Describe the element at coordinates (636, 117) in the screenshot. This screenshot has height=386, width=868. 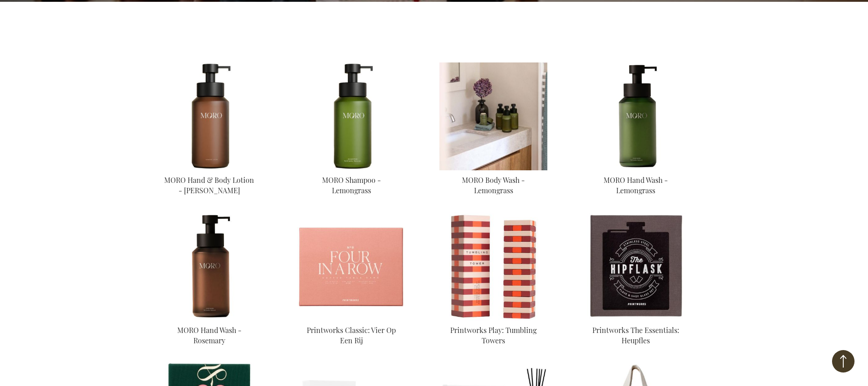
I see `img: MORO Hand Wash - Lemongrass` at that location.